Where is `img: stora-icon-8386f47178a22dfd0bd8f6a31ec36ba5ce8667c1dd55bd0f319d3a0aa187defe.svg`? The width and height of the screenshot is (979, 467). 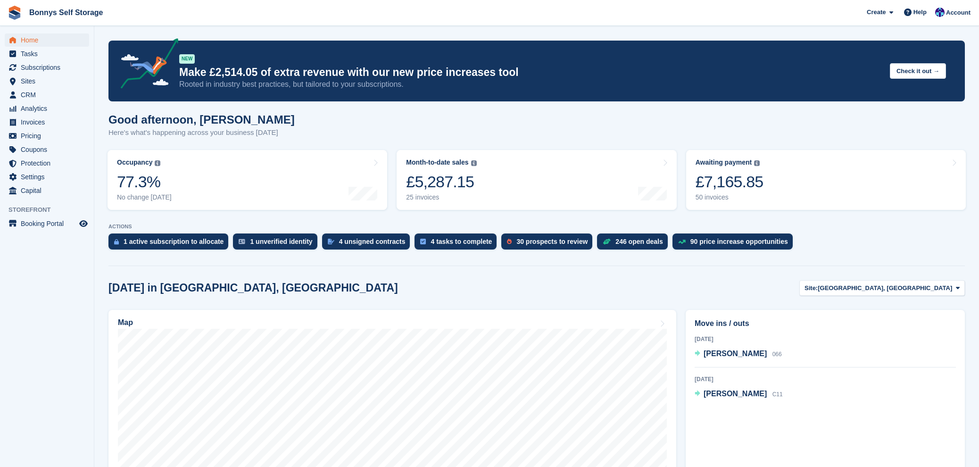 img: stora-icon-8386f47178a22dfd0bd8f6a31ec36ba5ce8667c1dd55bd0f319d3a0aa187defe.svg is located at coordinates (15, 13).